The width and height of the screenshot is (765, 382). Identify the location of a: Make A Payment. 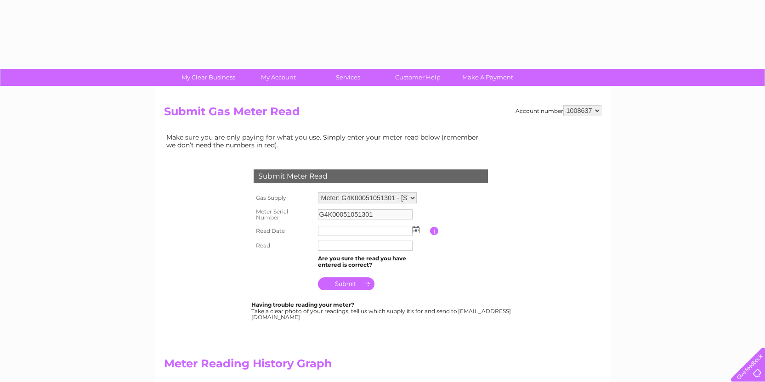
(488, 77).